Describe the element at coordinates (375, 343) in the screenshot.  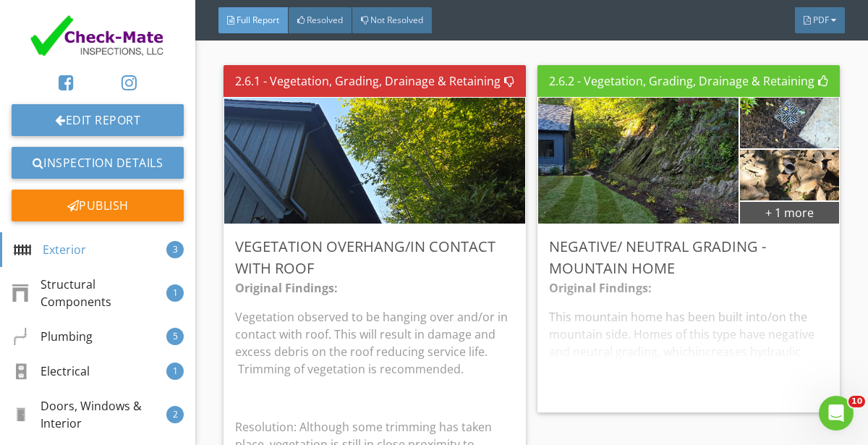
I see `p: Vegetation observed to be hanging over and/or in contact with roof. This will result in damage an...` at that location.